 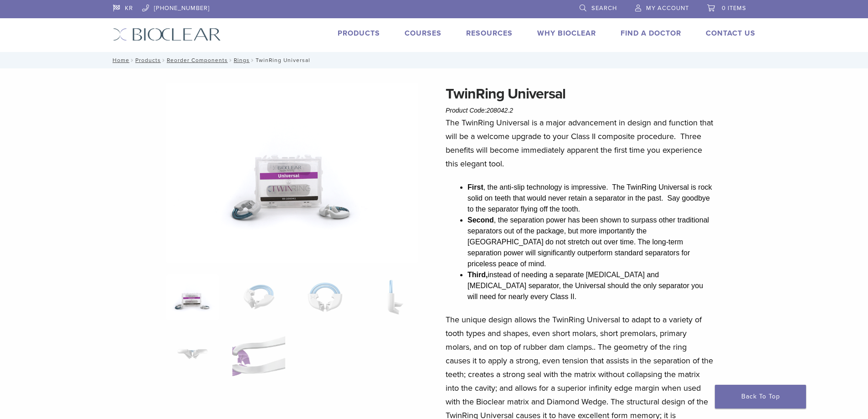 I want to click on span: Product Code:, so click(x=479, y=110).